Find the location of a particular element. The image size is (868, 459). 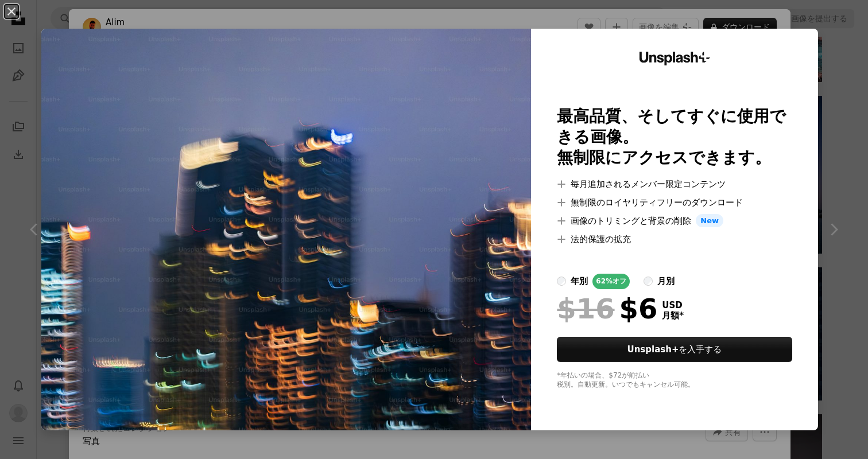

input: 月別 is located at coordinates (648, 281).